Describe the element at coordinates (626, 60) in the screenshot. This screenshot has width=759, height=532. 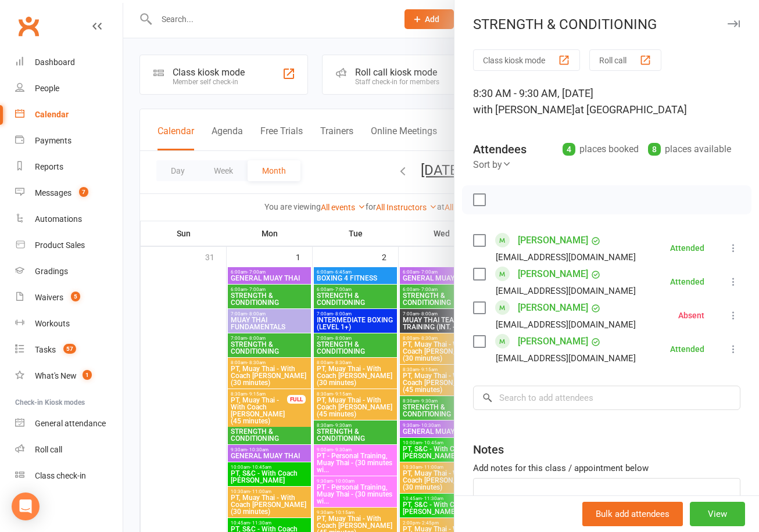
I see `button: Roll call` at that location.